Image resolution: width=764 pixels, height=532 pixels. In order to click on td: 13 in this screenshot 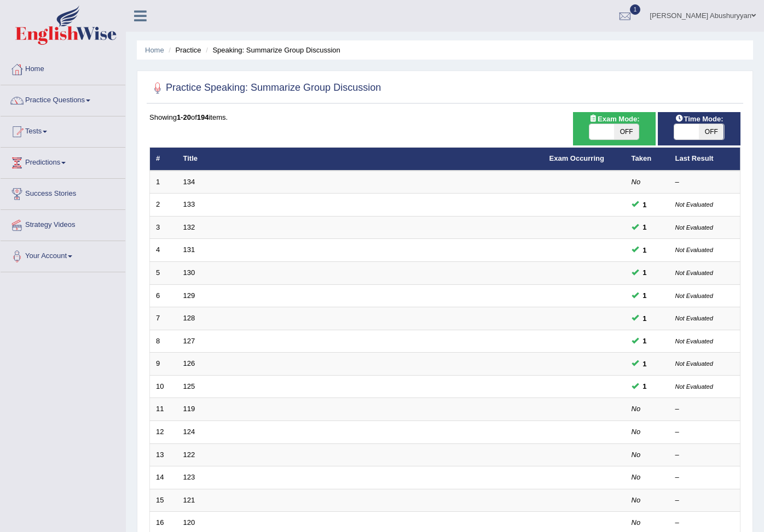, I will do `click(163, 455)`.